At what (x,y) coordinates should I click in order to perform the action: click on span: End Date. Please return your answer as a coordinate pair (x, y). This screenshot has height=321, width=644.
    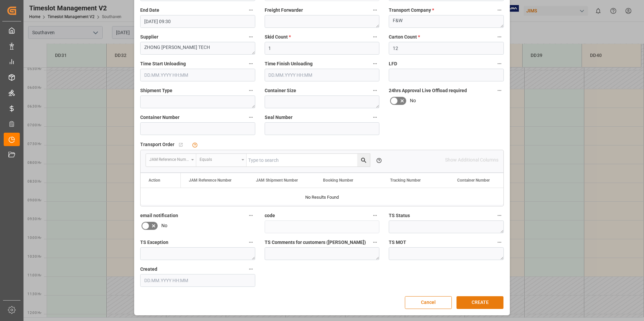
    Looking at the image, I should click on (150, 10).